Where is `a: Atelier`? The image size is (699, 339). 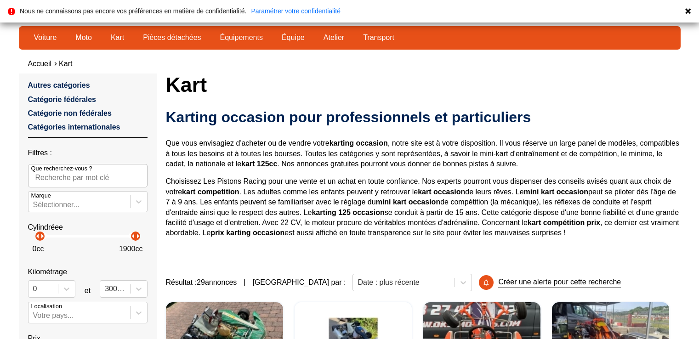
a: Atelier is located at coordinates (334, 38).